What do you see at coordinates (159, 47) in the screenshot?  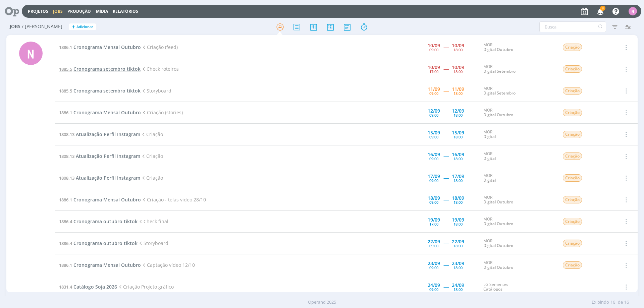 I see `span: Criação (feed)` at bounding box center [159, 47].